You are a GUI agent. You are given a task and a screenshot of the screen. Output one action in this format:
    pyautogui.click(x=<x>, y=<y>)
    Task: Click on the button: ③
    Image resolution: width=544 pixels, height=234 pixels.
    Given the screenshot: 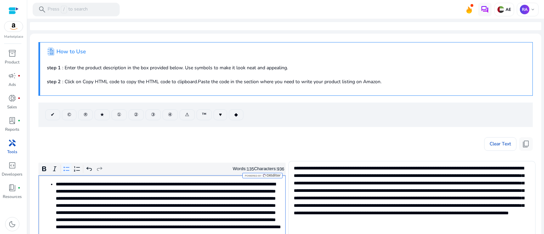 What is the action you would take?
    pyautogui.click(x=153, y=115)
    